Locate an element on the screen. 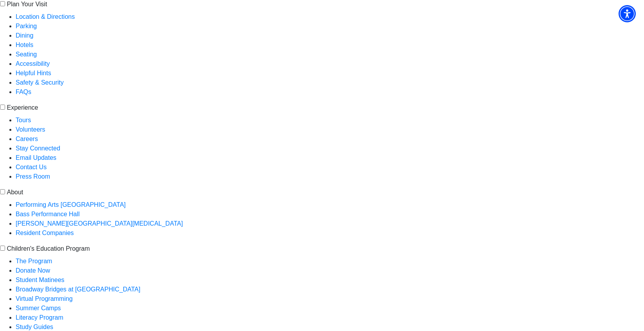 The image size is (644, 331). a: Press Room is located at coordinates (33, 176).